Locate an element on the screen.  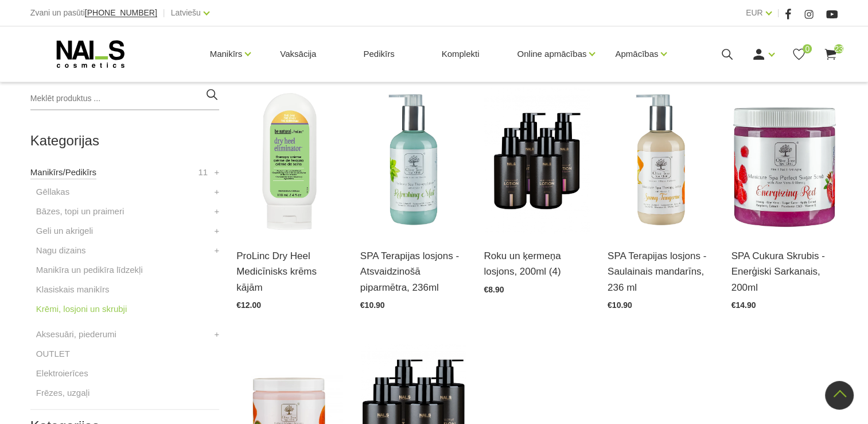
a: Roku un ķermeņa losjons, 200ml (4) is located at coordinates (537, 263).